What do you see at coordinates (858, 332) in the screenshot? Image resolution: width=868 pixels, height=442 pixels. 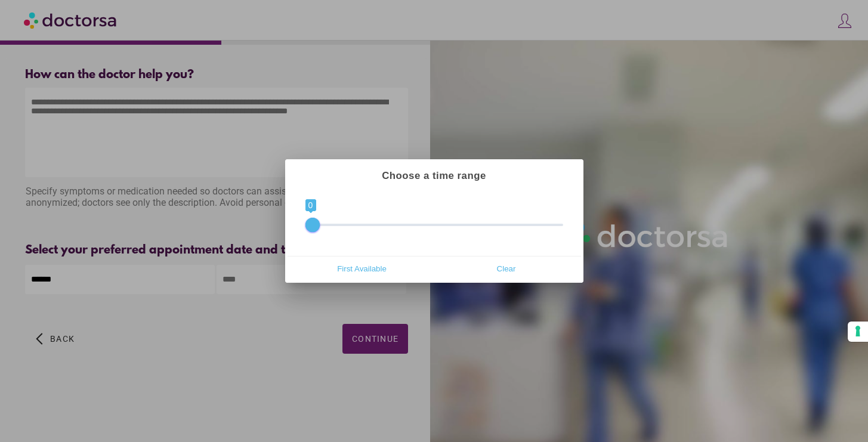 I see `button: Your consent preferences for tracking technologies` at bounding box center [858, 332].